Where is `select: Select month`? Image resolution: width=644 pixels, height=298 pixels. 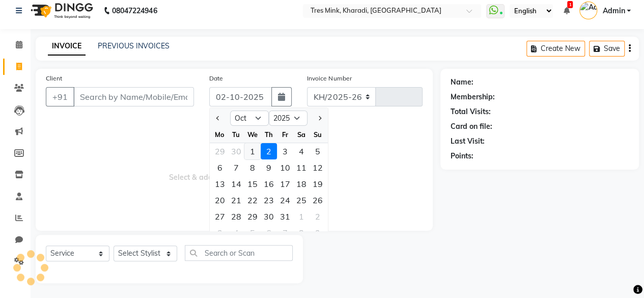
select: Select month is located at coordinates (249, 119).